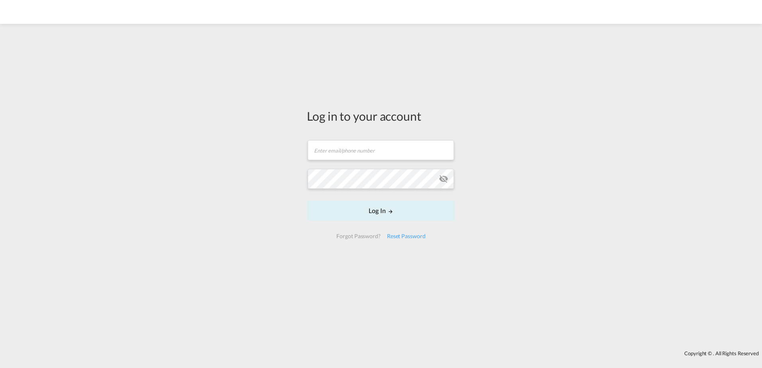 Image resolution: width=762 pixels, height=368 pixels. Describe the element at coordinates (359, 236) in the screenshot. I see `div: Forgot Password?` at that location.